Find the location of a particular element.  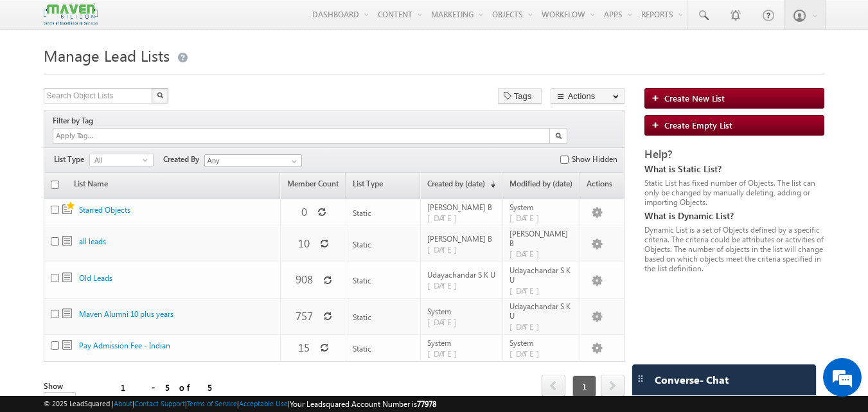

div: Filter by Tag is located at coordinates (75, 121).